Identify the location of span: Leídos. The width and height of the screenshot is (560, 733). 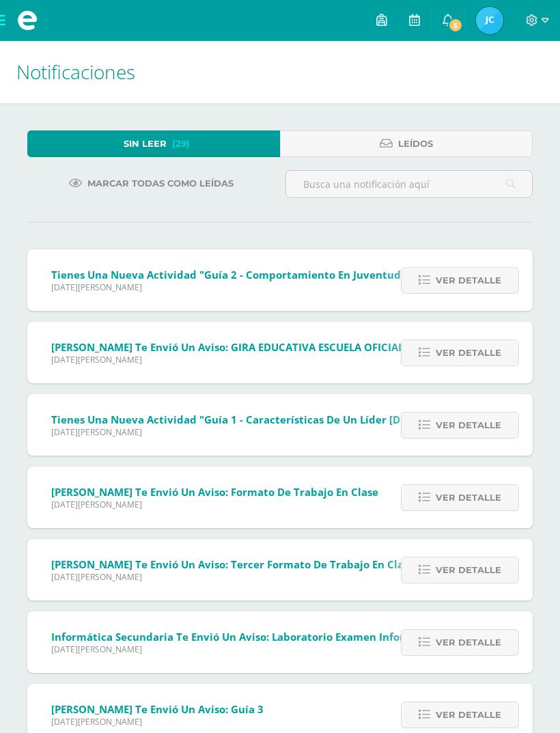
(416, 144).